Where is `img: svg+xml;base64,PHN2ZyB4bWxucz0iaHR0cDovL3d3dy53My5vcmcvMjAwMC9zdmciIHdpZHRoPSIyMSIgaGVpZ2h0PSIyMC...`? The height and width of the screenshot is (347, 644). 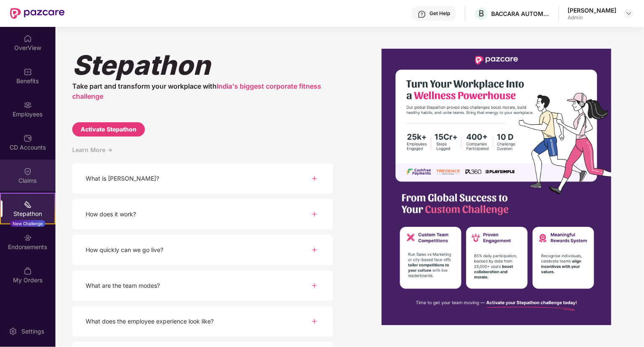 img: svg+xml;base64,PHN2ZyB4bWxucz0iaHR0cDovL3d3dy53My5vcmcvMjAwMC9zdmciIHdpZHRoPSIyMSIgaGVpZ2h0PSIyMC... is located at coordinates (28, 204).